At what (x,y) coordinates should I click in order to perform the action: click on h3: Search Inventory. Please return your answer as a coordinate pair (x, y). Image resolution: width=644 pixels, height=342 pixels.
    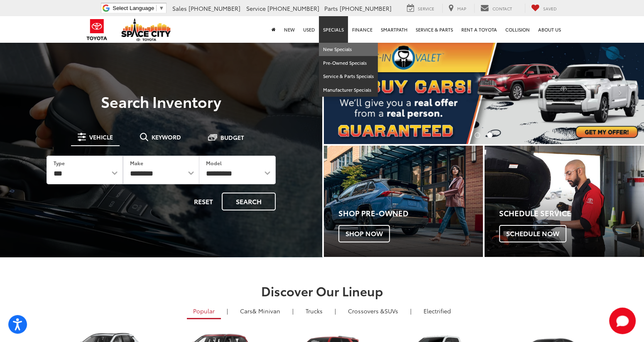
    Looking at the image, I should click on (161, 102).